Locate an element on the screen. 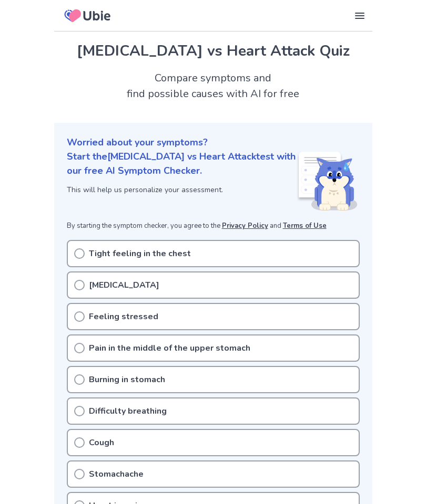  p: Stomachache is located at coordinates (116, 474).